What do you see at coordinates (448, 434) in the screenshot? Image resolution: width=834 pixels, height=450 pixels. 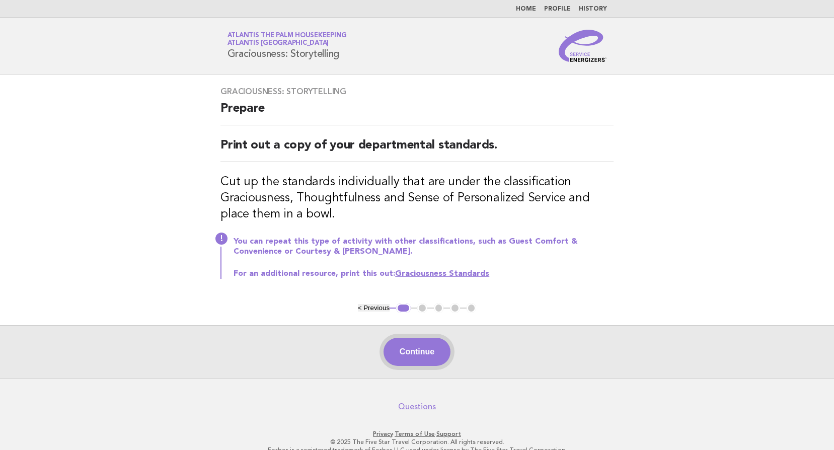 I see `a: Support` at bounding box center [448, 434].